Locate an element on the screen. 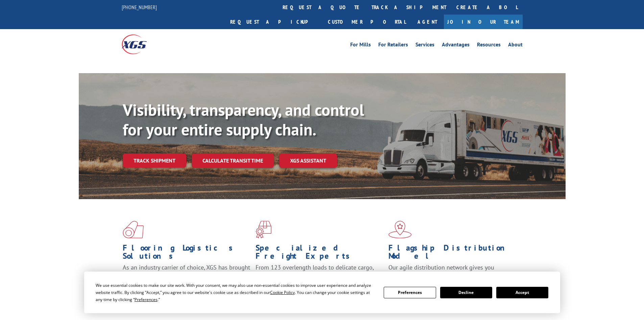  h1: Flagship Distribution Model is located at coordinates (453, 253).